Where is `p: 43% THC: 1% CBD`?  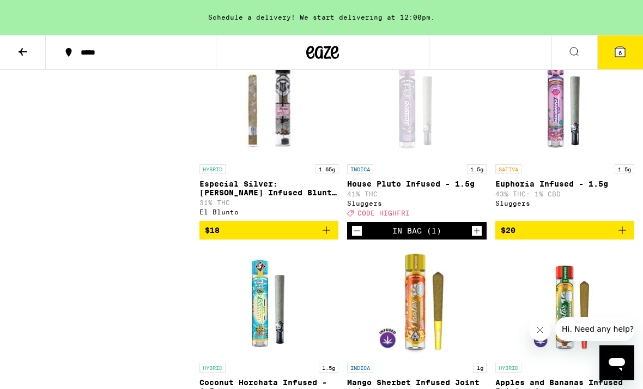 p: 43% THC: 1% CBD is located at coordinates (565, 194).